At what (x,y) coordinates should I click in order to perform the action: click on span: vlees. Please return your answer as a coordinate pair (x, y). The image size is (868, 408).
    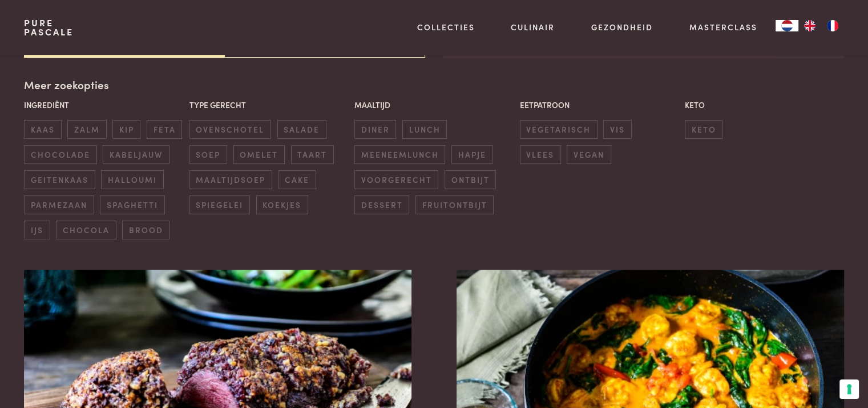
    Looking at the image, I should click on (541, 154).